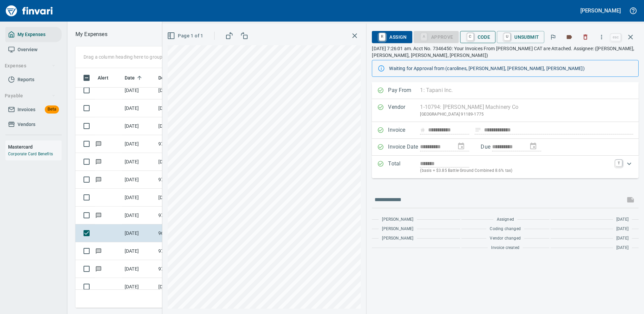 The width and height of the screenshot is (644, 314). Describe the element at coordinates (26, 110) in the screenshot. I see `span: Invoices` at that location.